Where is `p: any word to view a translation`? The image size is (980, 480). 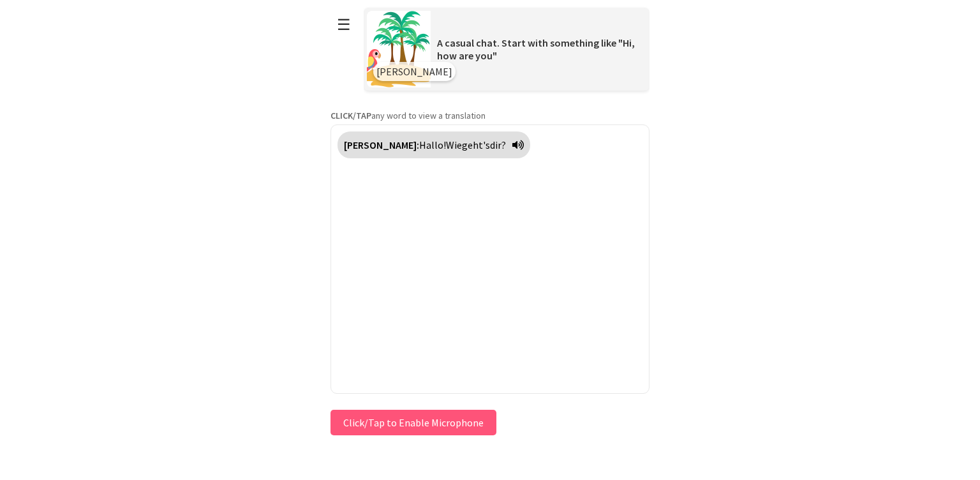
p: any word to view a translation is located at coordinates (490, 116).